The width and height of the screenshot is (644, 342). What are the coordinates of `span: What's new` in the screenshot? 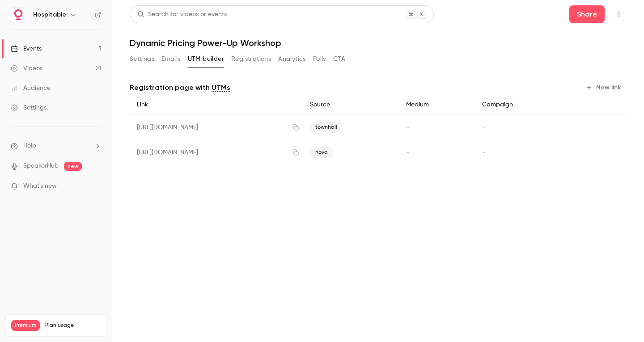 It's located at (40, 185).